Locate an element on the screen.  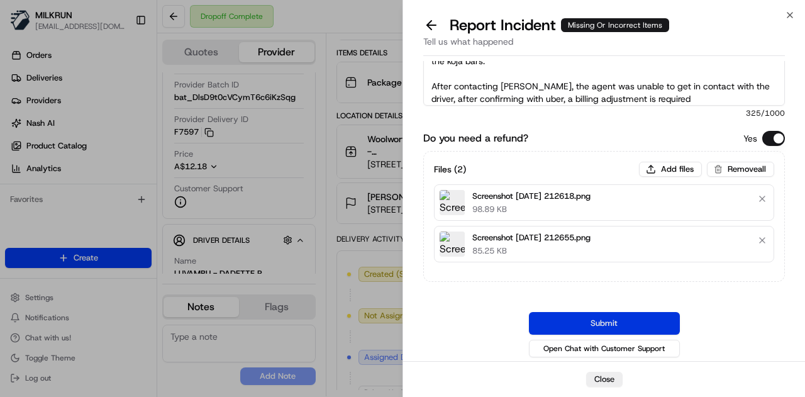
div: Missing Or Incorrect Items is located at coordinates (615, 25).